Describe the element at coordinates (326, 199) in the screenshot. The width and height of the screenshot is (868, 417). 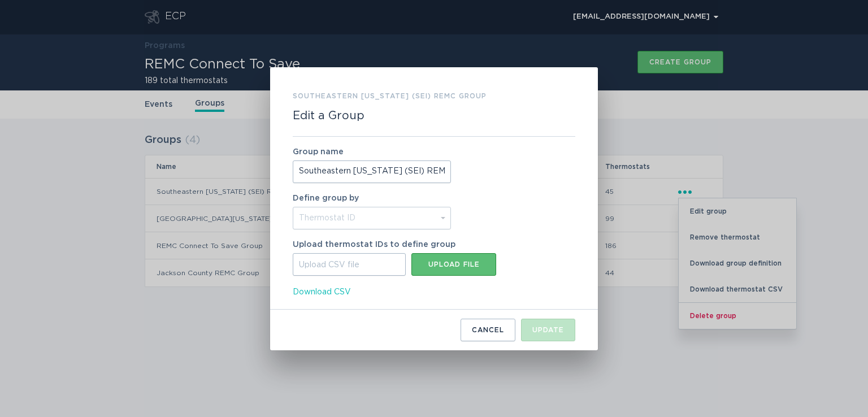
I see `label: Define group by` at that location.